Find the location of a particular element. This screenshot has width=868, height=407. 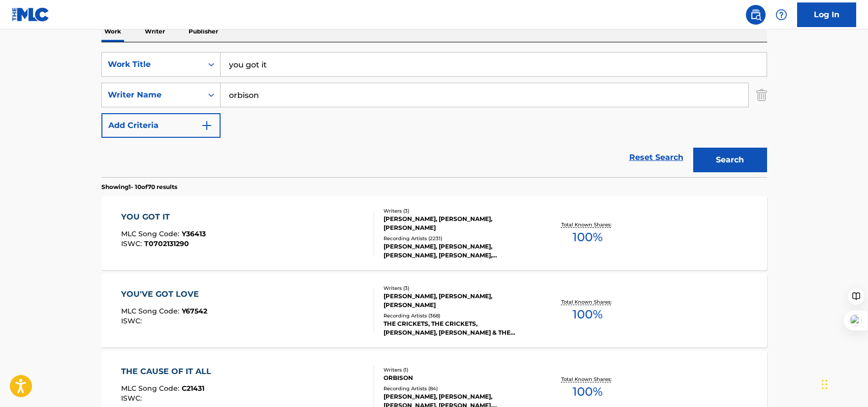

form: Search Form is located at coordinates (434, 115).